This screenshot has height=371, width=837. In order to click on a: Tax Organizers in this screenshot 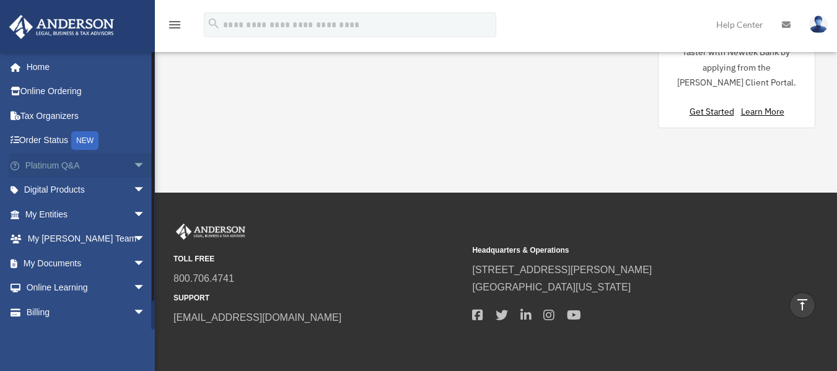, I will do `click(86, 116)`.